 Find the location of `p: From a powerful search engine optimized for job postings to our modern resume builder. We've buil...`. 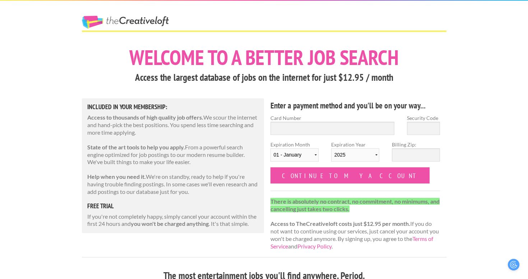

p: From a powerful search engine optimized for job postings to our modern resume builder. We've buil... is located at coordinates (173, 155).